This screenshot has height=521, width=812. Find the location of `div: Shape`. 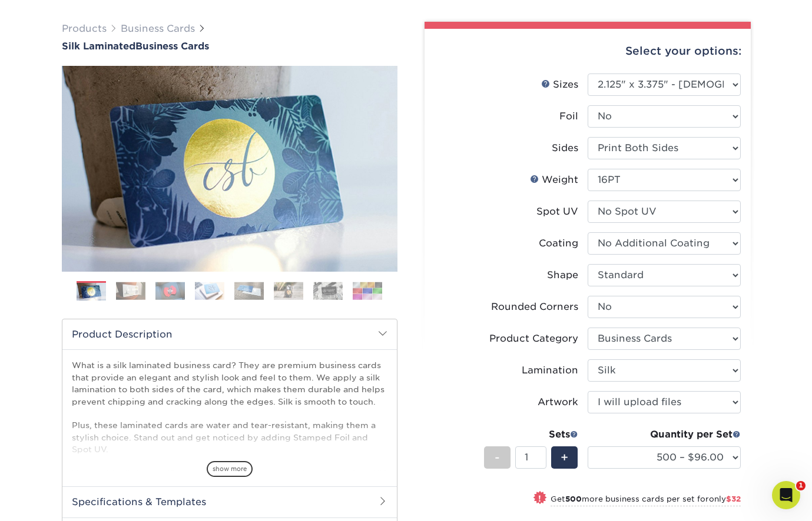

div: Shape is located at coordinates (562, 275).